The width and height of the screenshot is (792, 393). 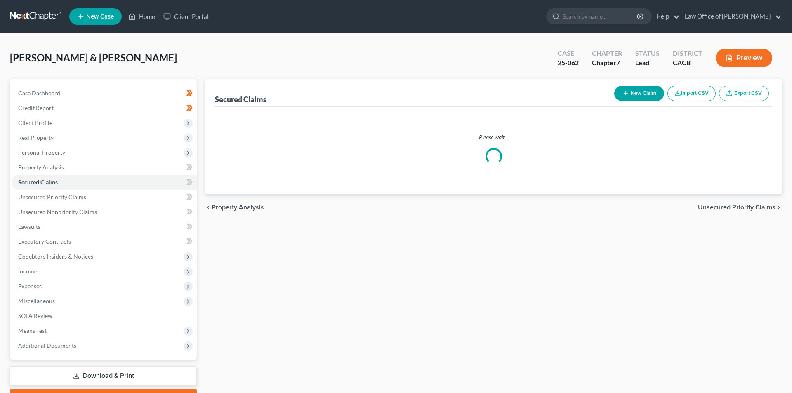 I want to click on a: Lawsuits, so click(x=104, y=227).